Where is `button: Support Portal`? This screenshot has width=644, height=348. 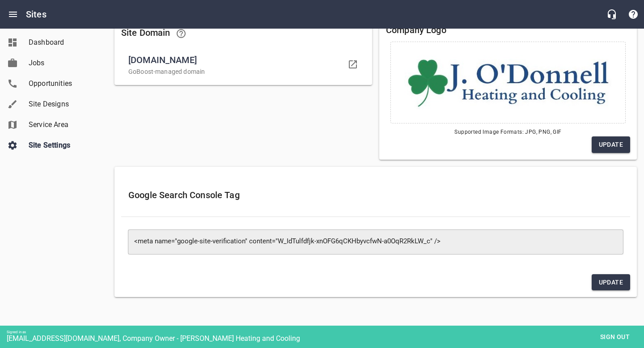
button: Support Portal is located at coordinates (633, 15).